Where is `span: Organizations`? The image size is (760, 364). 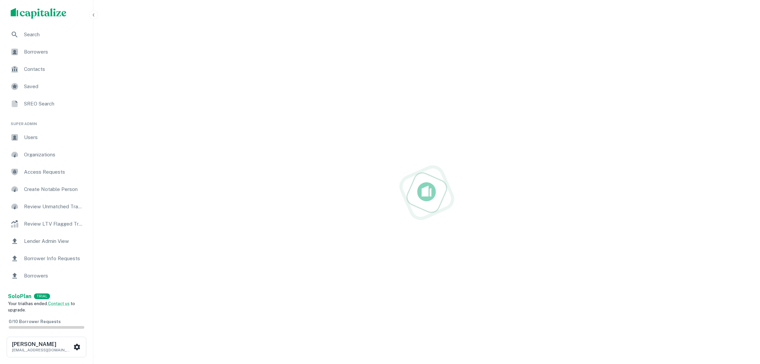 span: Organizations is located at coordinates (54, 155).